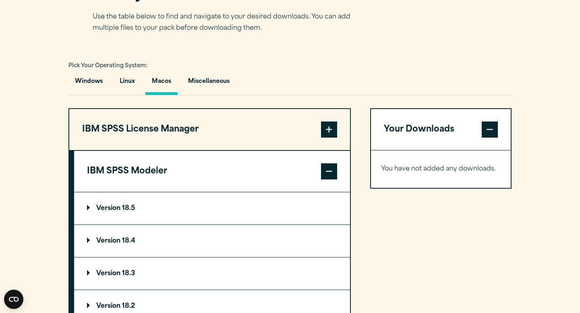  What do you see at coordinates (127, 83) in the screenshot?
I see `button: Linux` at bounding box center [127, 83].